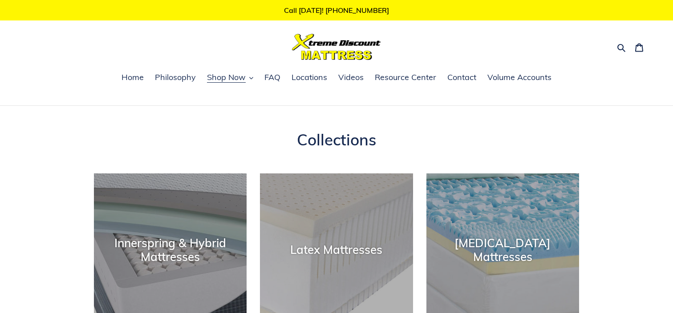 This screenshot has height=313, width=673. What do you see at coordinates (337, 140) in the screenshot?
I see `h1: Collections` at bounding box center [337, 140].